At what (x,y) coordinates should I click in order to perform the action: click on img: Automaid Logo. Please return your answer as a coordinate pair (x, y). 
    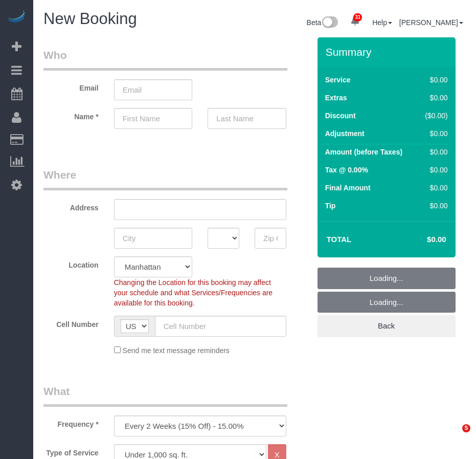
    Looking at the image, I should click on (16, 17).